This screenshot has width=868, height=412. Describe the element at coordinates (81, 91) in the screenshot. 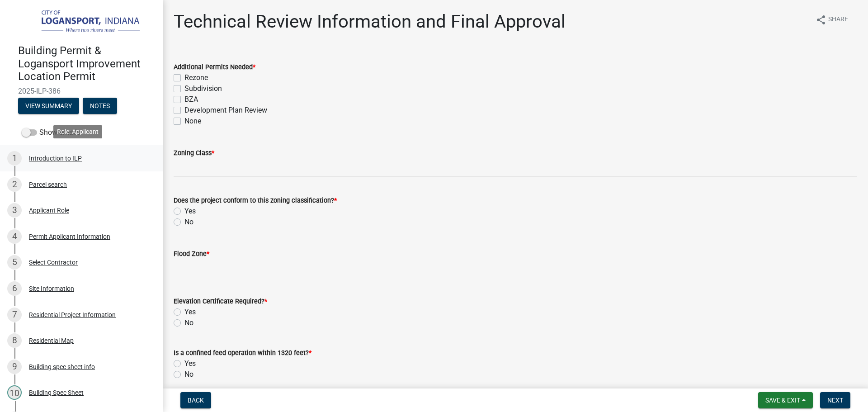

I see `span: 2025-ILP-386` at that location.